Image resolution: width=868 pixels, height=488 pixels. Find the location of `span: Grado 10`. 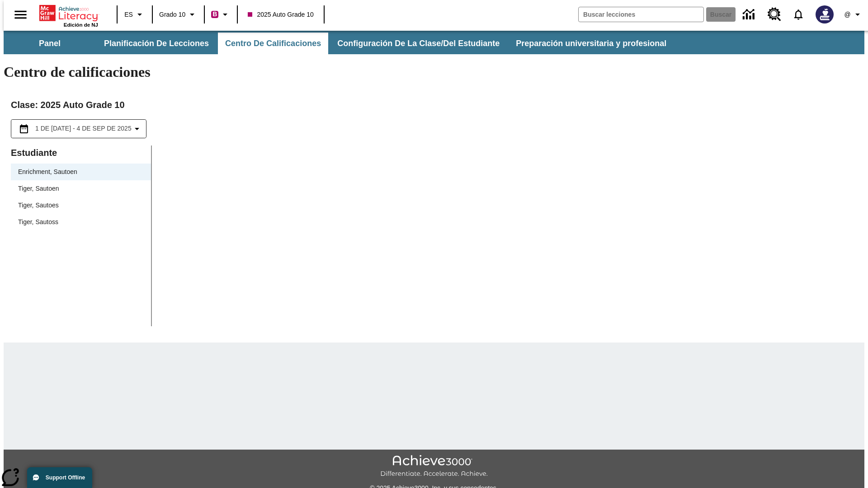

span: Grado 10 is located at coordinates (172, 14).